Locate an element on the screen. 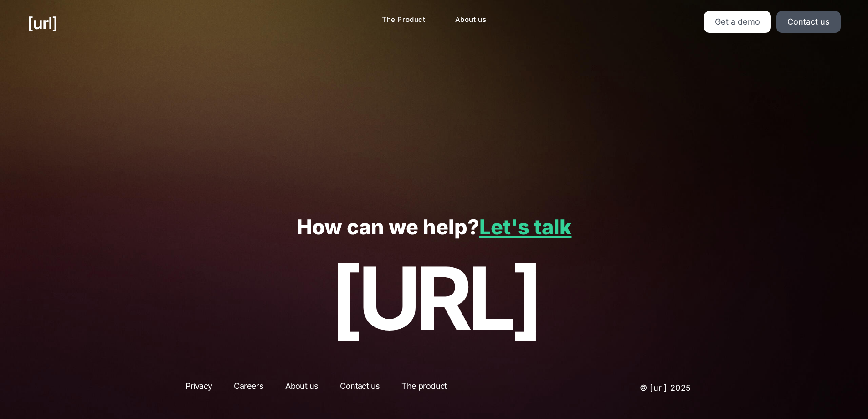 This screenshot has height=419, width=868. a: Careers is located at coordinates (248, 388).